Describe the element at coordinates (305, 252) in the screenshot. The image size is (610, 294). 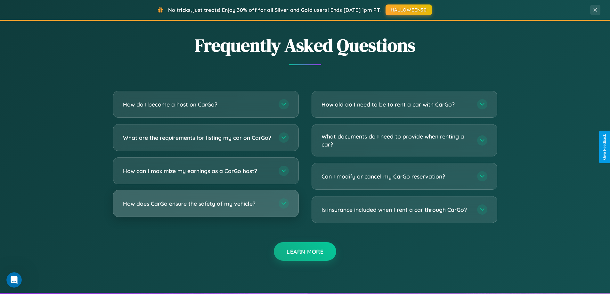
I see `button: Learn More` at that location.